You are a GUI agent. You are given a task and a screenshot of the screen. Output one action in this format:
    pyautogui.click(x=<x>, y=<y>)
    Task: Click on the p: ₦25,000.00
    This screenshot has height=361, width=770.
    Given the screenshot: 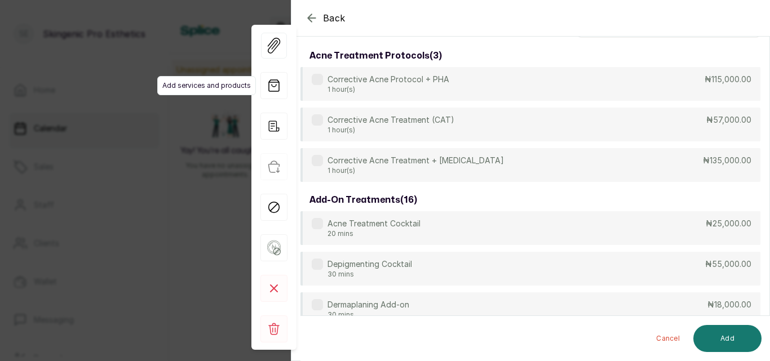 What is the action you would take?
    pyautogui.click(x=728, y=224)
    